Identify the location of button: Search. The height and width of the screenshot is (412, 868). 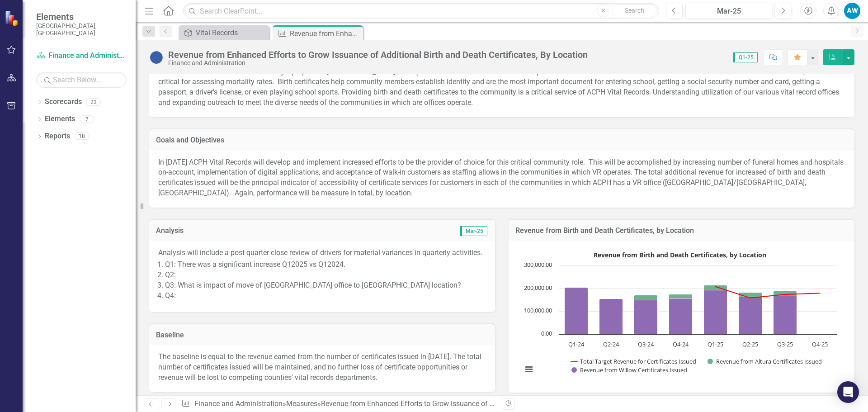
(634, 11).